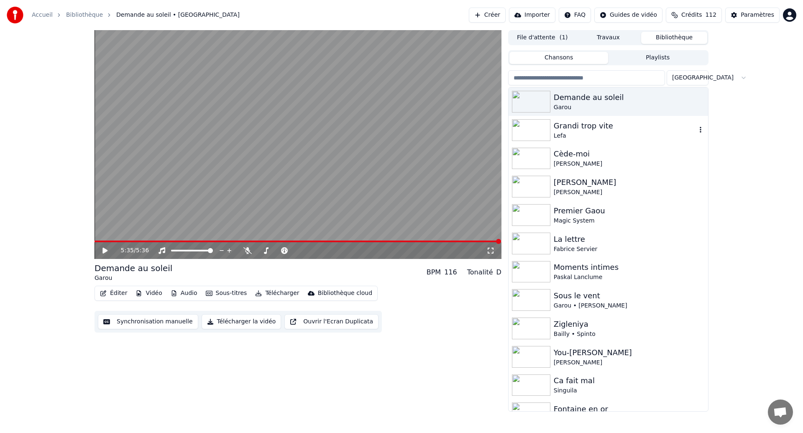 This screenshot has height=433, width=803. What do you see at coordinates (564, 38) in the screenshot?
I see `span: ( 1 )` at bounding box center [564, 38].